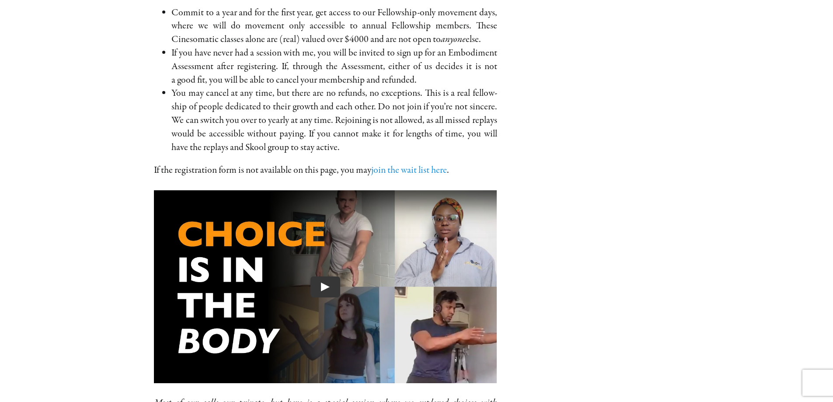 Image resolution: width=833 pixels, height=402 pixels. What do you see at coordinates (325, 286) in the screenshot?
I see `lite-youtube: YouTube video player 1` at bounding box center [325, 286].